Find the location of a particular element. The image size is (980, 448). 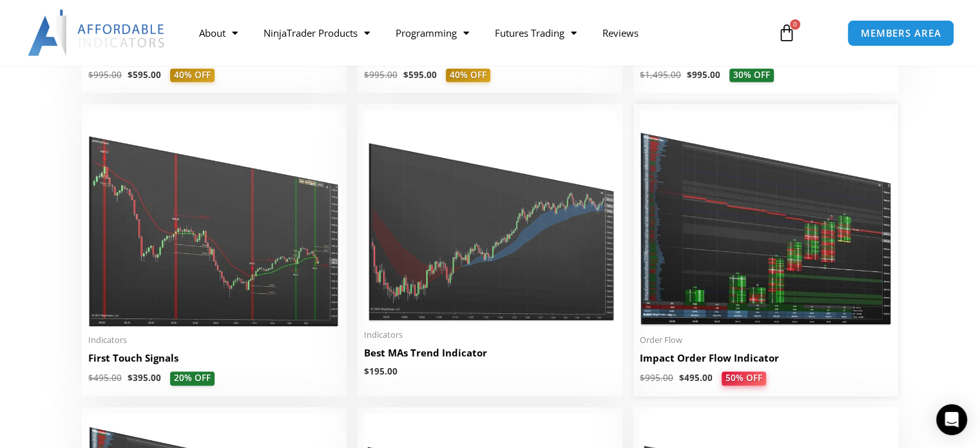

a: Best MAs Trend Indicator is located at coordinates (490, 356).